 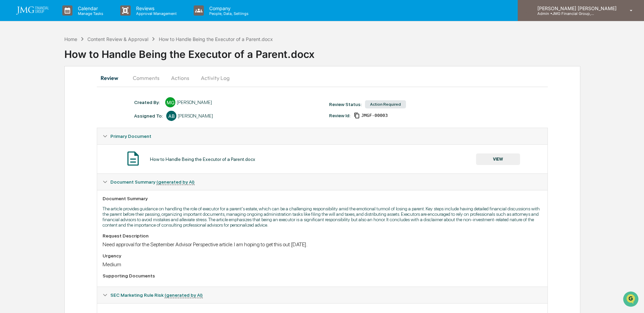 What do you see at coordinates (322, 236) in the screenshot?
I see `div: Request Description` at bounding box center [322, 236].